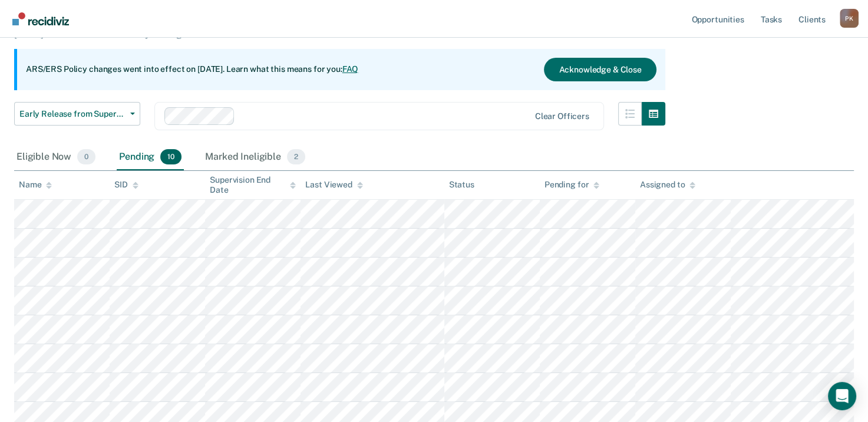  I want to click on img: Recidiviz, so click(41, 19).